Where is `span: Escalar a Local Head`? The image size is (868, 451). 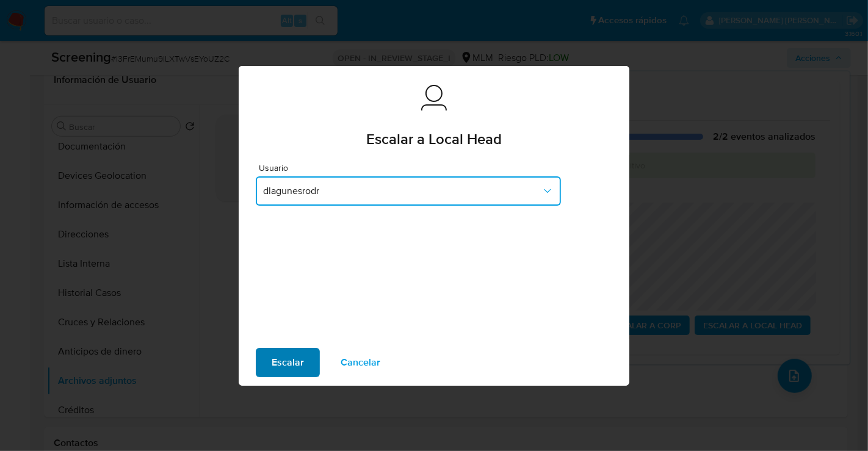
span: Escalar a Local Head is located at coordinates (434, 139).